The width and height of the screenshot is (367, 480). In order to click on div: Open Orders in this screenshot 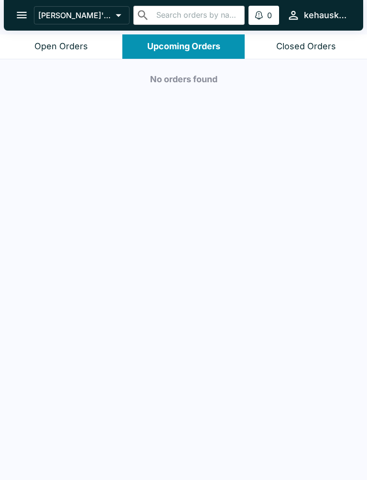, I will do `click(61, 46)`.